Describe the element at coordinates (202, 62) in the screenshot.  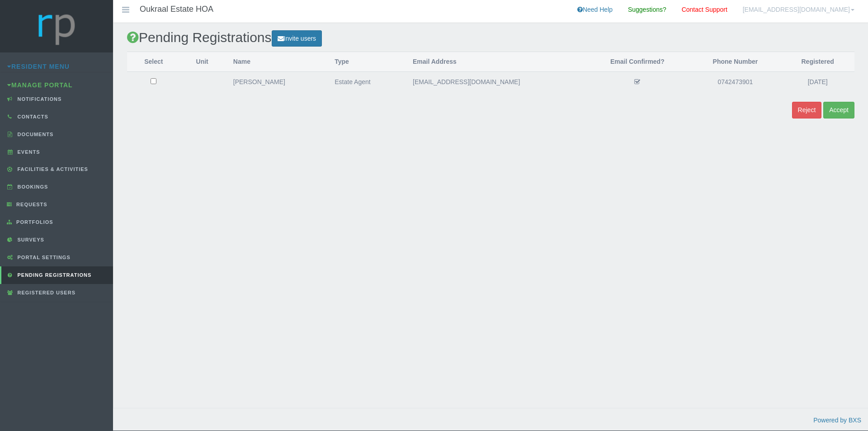
I see `th: Unit` at that location.